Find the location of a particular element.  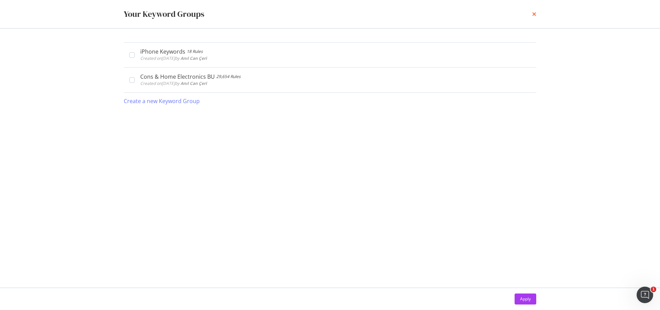

button: Apply is located at coordinates (525, 299).